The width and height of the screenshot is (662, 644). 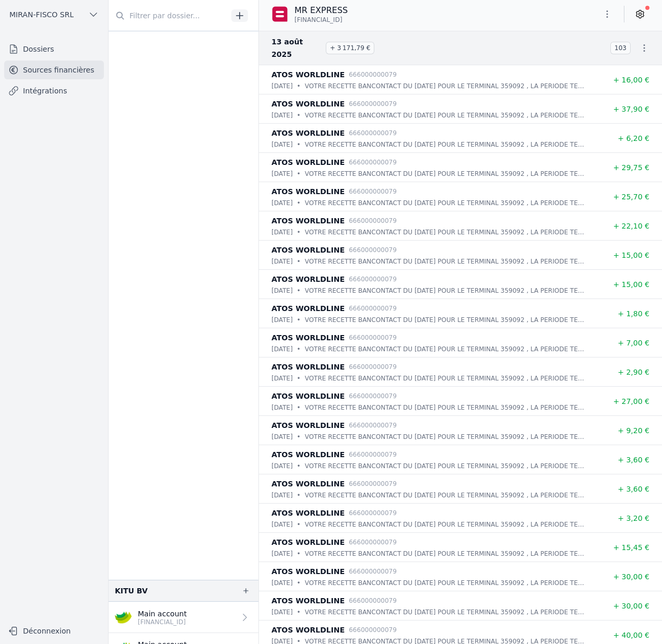 I want to click on img: belfius.png, so click(x=279, y=14).